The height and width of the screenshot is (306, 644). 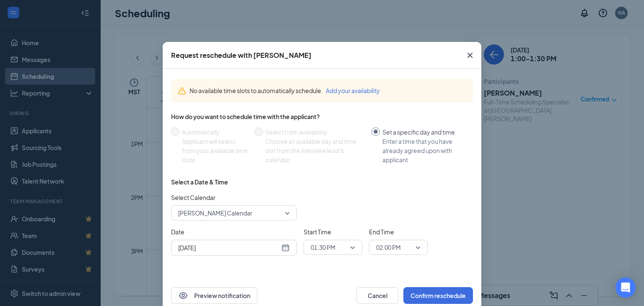 What do you see at coordinates (182, 91) in the screenshot?
I see `svg: Warning` at bounding box center [182, 91].